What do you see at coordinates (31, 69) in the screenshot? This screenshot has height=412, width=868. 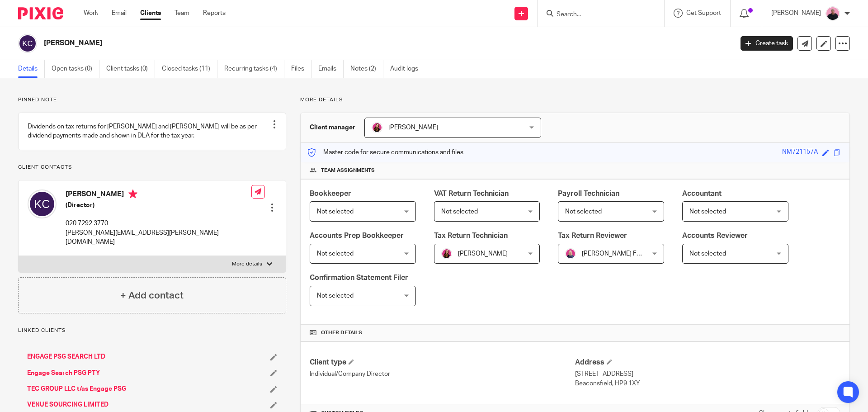 I see `a: Details` at bounding box center [31, 69].